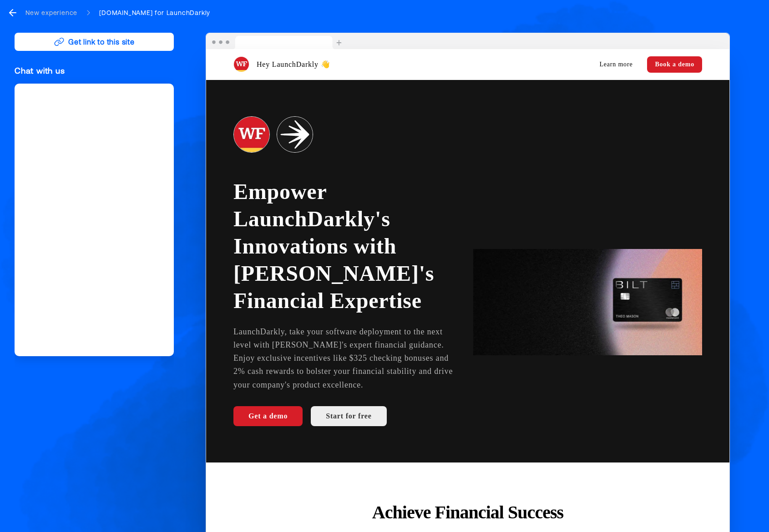  What do you see at coordinates (95, 71) in the screenshot?
I see `div: Chat with us` at bounding box center [95, 71].